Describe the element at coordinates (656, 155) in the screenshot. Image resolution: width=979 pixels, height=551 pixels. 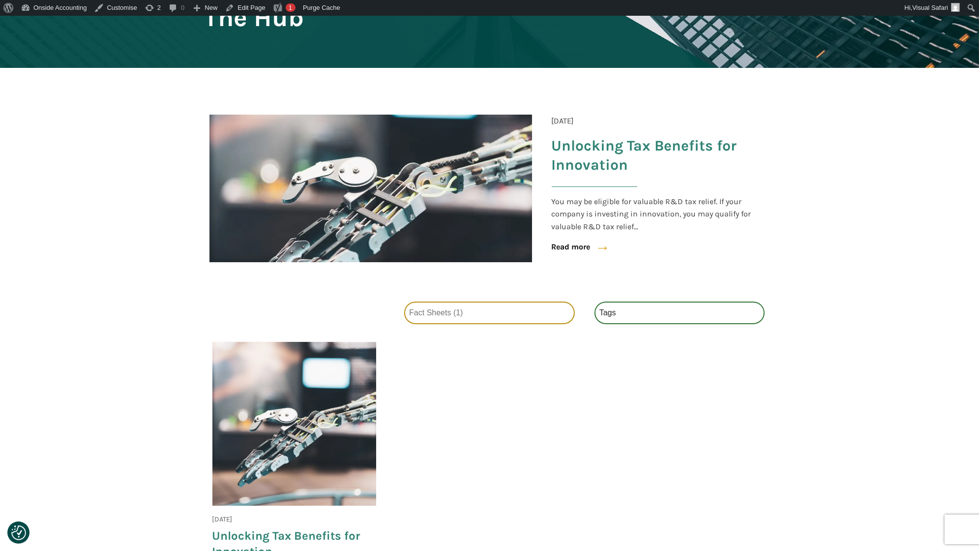
I see `span: Unlocking Tax Benefits for Innovation` at that location.